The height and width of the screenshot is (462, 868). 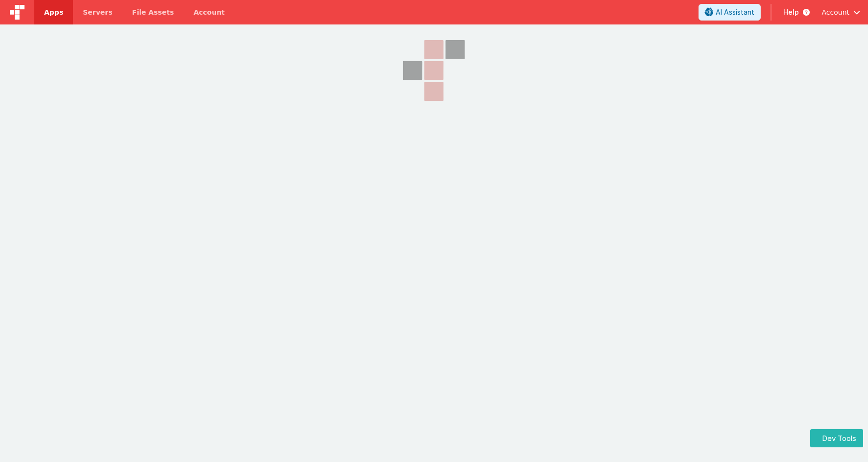 What do you see at coordinates (837, 438) in the screenshot?
I see `button: Dev Tools` at bounding box center [837, 438].